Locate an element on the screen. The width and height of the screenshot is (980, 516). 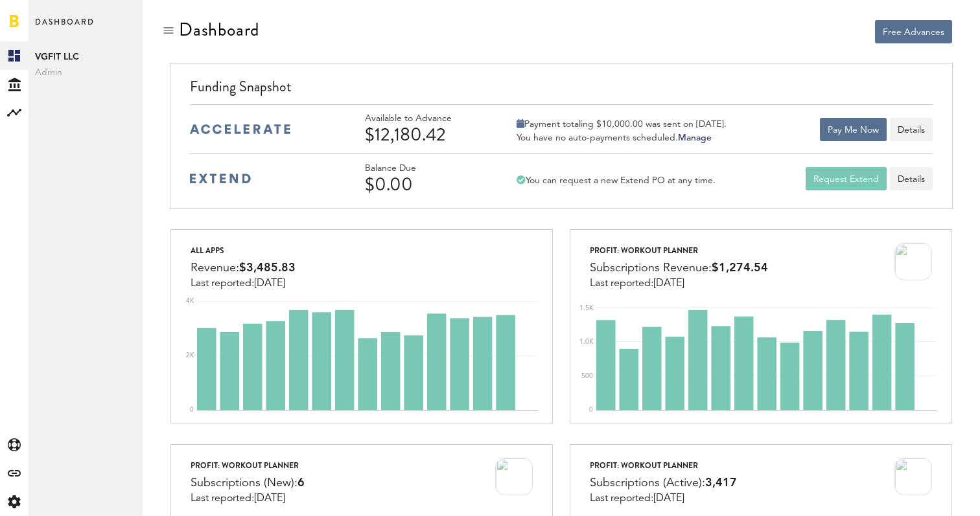
img: extend-medium-blue-logo.svg is located at coordinates (220, 179).